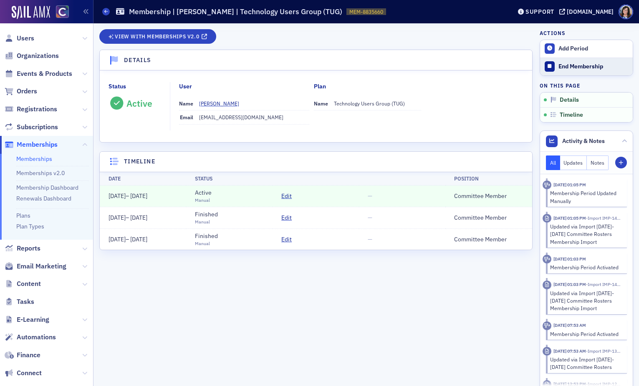 Image resolution: width=639 pixels, height=386 pixels. I want to click on span: Orders, so click(27, 91).